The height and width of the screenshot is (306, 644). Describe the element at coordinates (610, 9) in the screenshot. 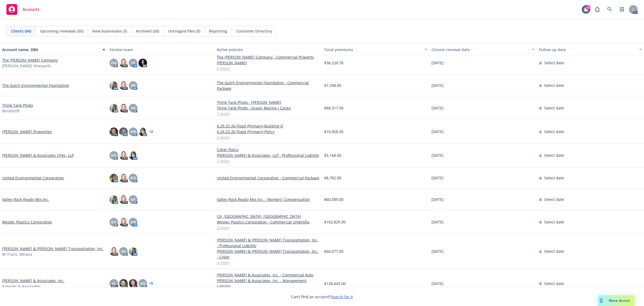

I see `a: Search` at that location.